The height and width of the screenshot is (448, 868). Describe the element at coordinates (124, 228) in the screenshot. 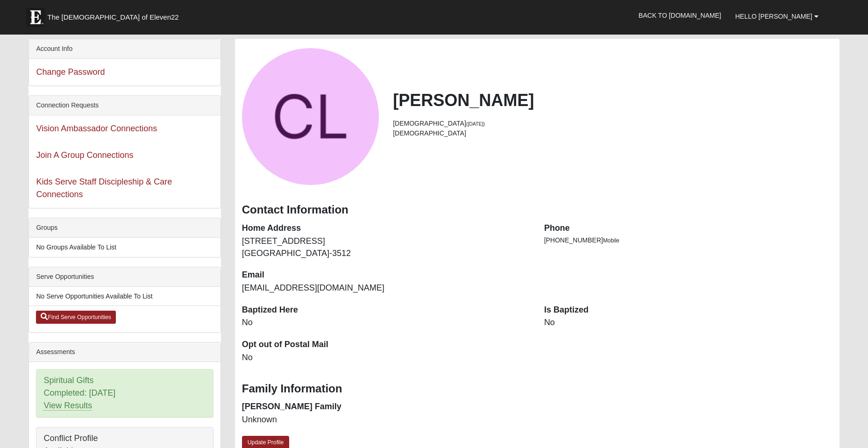

I see `div: Groups` at that location.